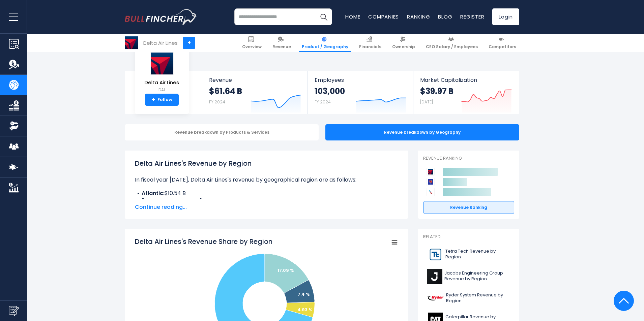  What do you see at coordinates (153, 193) in the screenshot?
I see `b: Atlantic:` at bounding box center [153, 193].